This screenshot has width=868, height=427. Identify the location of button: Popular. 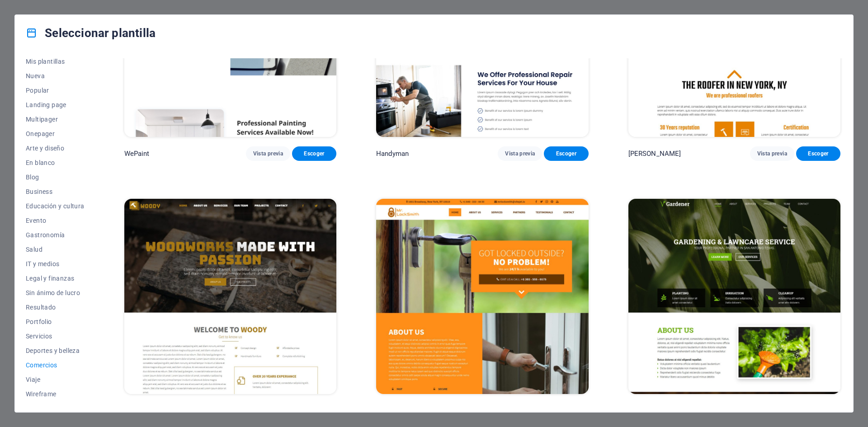
(55, 90).